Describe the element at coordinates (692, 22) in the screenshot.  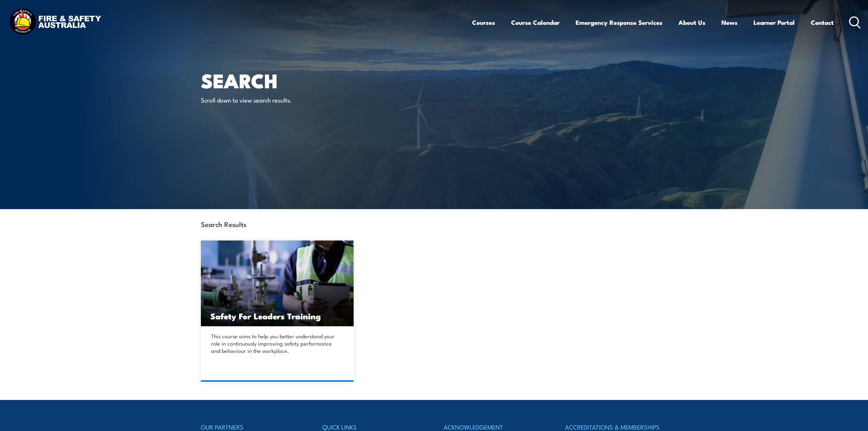
I see `a: About Us` at that location.